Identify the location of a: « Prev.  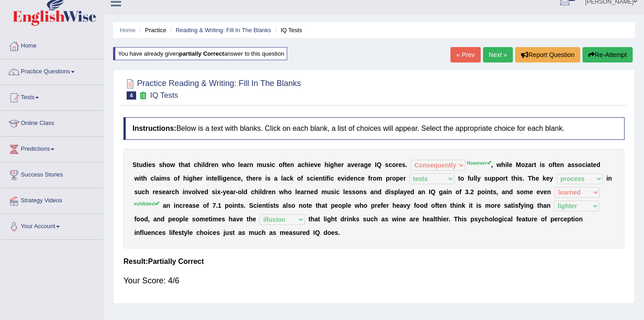
(465, 55).